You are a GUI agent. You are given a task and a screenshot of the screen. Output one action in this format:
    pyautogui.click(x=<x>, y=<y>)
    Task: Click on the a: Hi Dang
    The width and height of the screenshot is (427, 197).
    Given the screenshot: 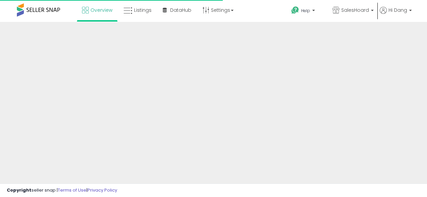 What is the action you would take?
    pyautogui.click(x=395, y=14)
    